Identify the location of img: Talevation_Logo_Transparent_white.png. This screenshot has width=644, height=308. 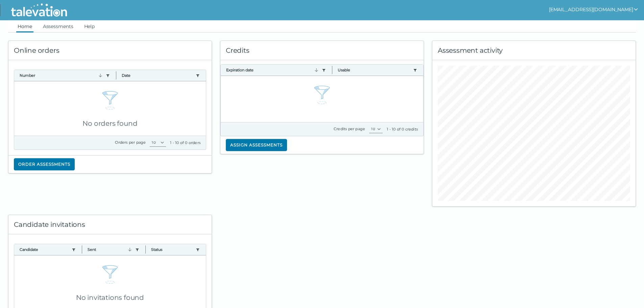
(39, 10).